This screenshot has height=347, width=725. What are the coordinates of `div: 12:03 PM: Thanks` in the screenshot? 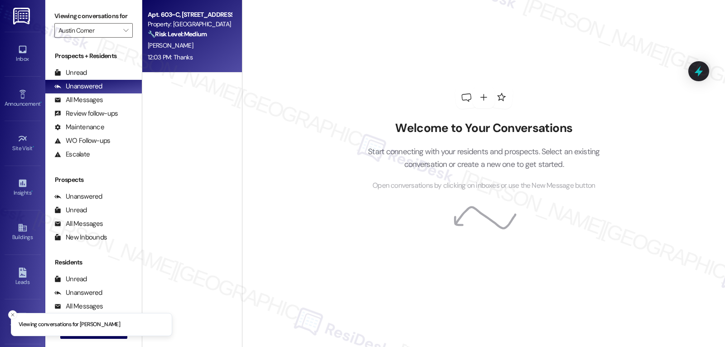 It's located at (170, 57).